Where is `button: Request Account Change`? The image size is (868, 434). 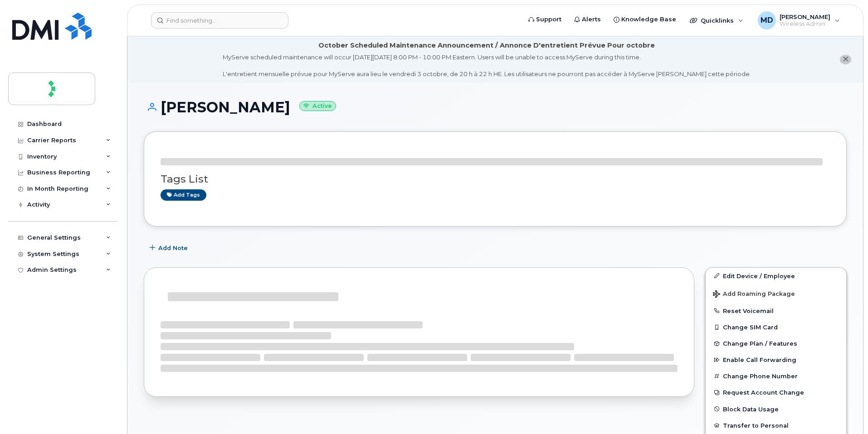
button: Request Account Change is located at coordinates (776, 392).